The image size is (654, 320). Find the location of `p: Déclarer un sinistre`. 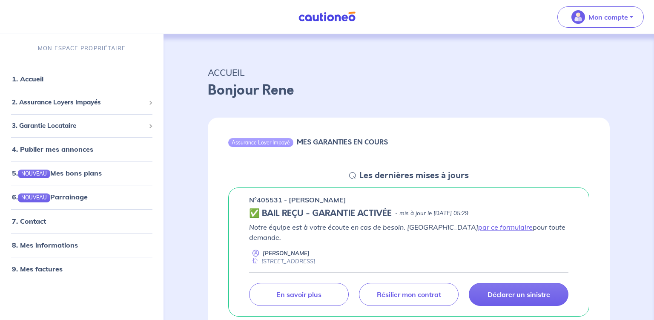

p: Déclarer un sinistre is located at coordinates (518, 294).